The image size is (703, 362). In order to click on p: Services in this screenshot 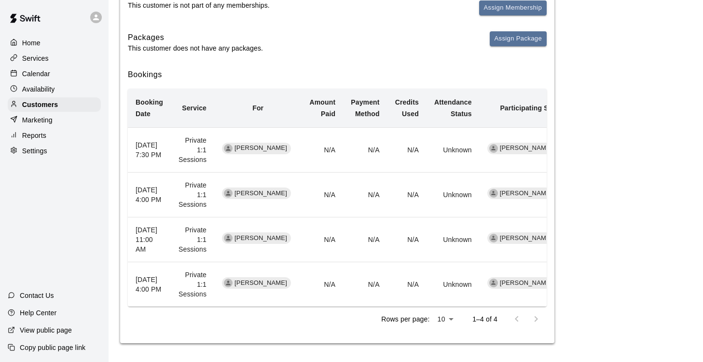, I will do `click(35, 58)`.